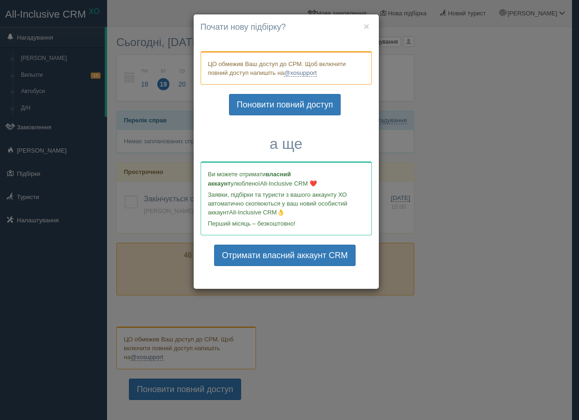 The image size is (579, 420). I want to click on p: Ви можете отримати улюбленої, so click(286, 179).